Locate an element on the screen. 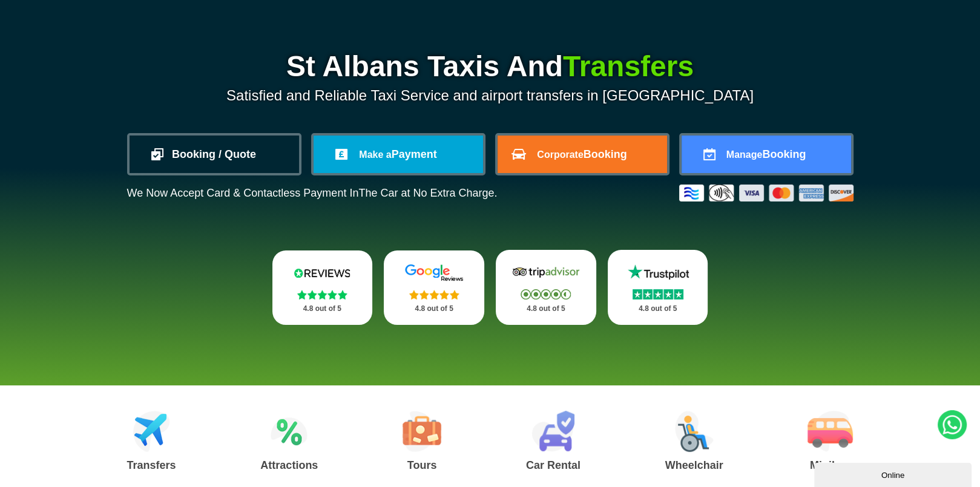 The image size is (980, 487). a: Reviews.io Stars 4.8 out of 5 is located at coordinates (323, 287).